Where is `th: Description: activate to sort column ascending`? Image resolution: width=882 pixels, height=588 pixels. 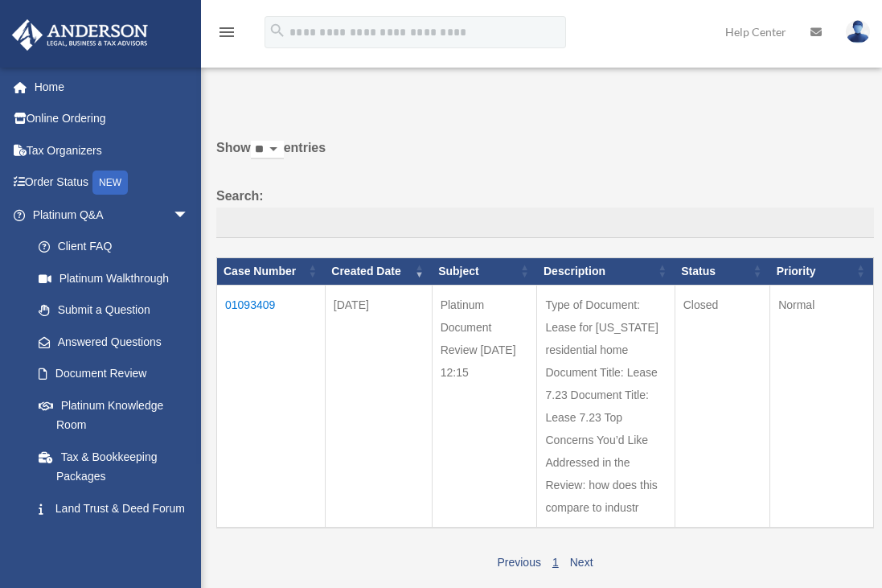
th: Description: activate to sort column ascending is located at coordinates (605, 271).